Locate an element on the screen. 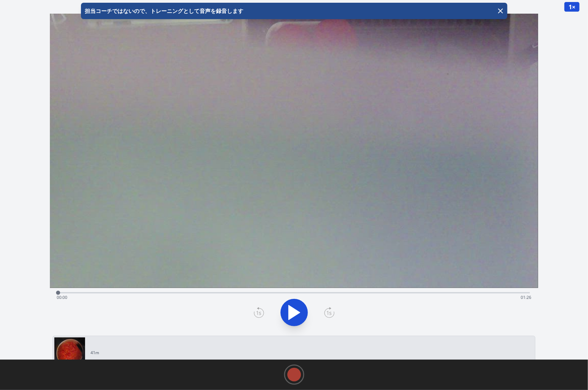 The image size is (588, 390). p: 41m is located at coordinates (95, 353).